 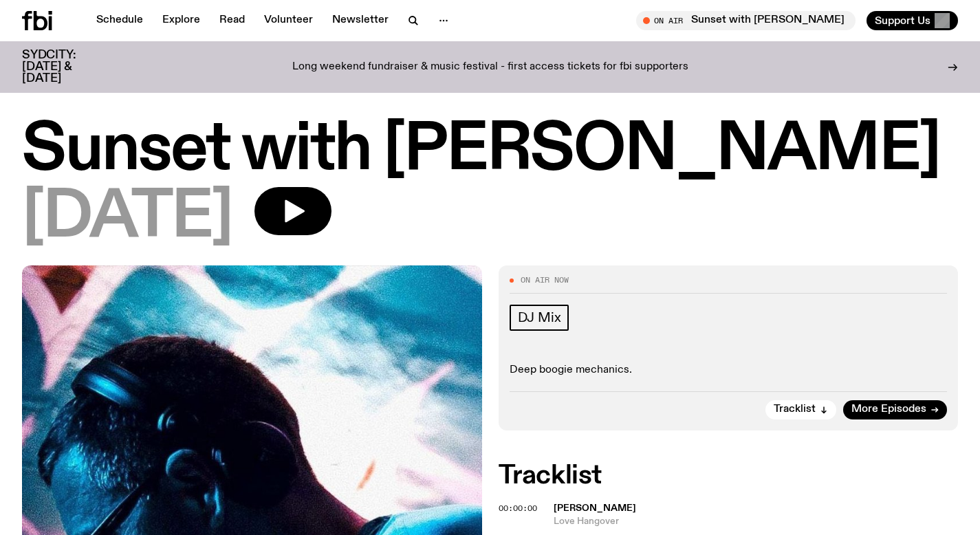 What do you see at coordinates (360, 21) in the screenshot?
I see `a: Newsletter` at bounding box center [360, 21].